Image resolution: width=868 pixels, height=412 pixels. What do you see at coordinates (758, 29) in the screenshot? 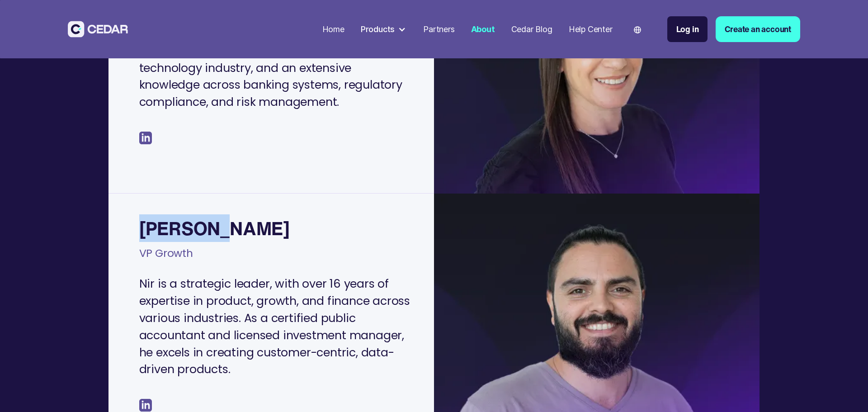
I see `a: Create an account` at bounding box center [758, 29].